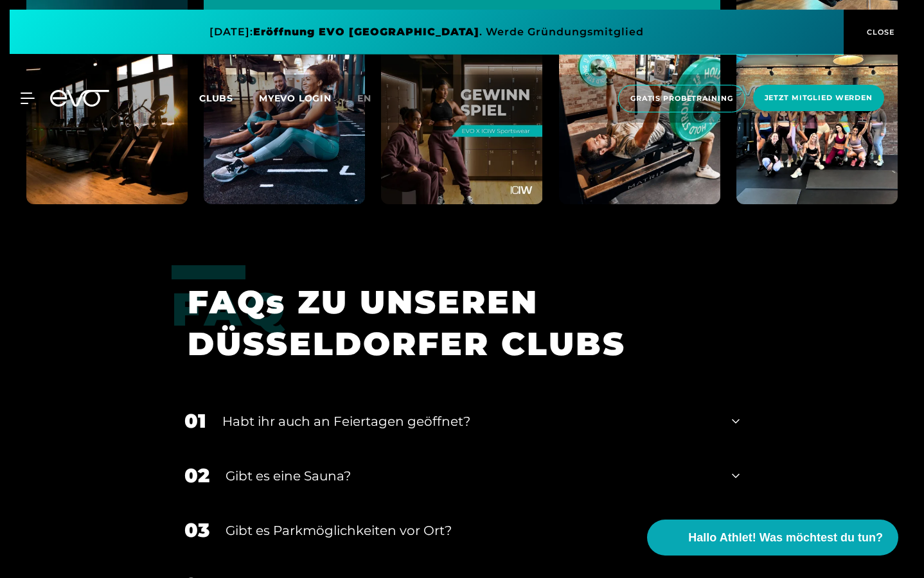 The height and width of the screenshot is (578, 924). Describe the element at coordinates (469, 421) in the screenshot. I see `div: Habt ihr auch an Feiertagen geöffnet?` at that location.